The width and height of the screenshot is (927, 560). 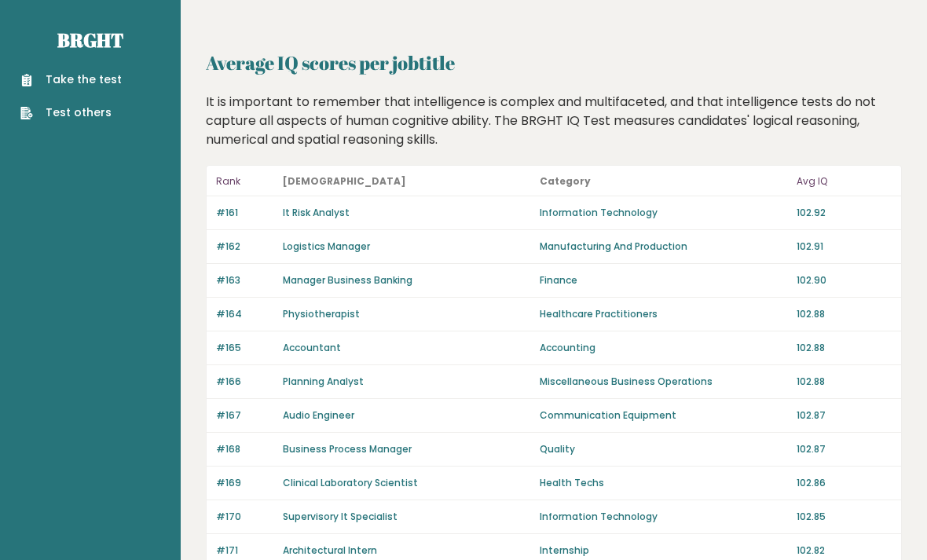 I want to click on a: Supervisory It Specialist, so click(x=340, y=516).